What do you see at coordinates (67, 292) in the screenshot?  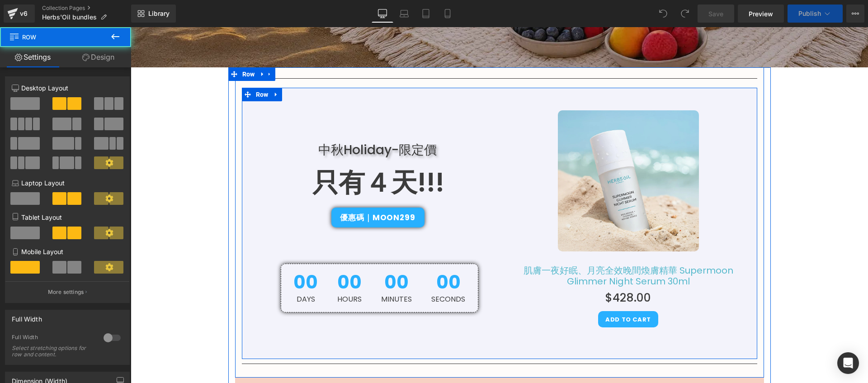 I see `button: More settings` at bounding box center [67, 292].